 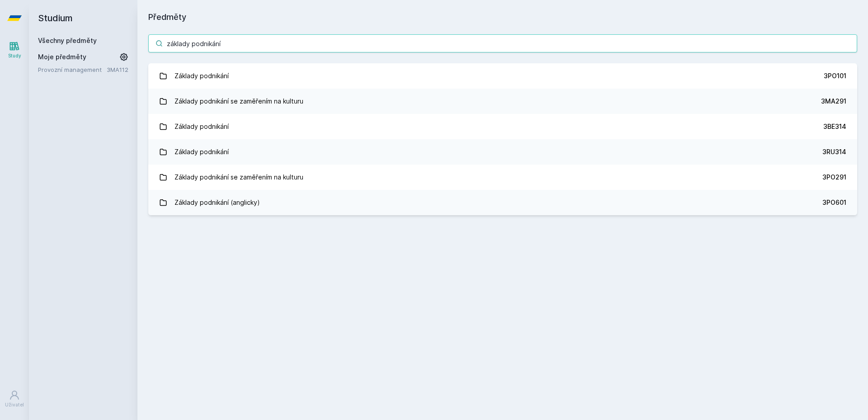 I want to click on div: 3PO291, so click(x=835, y=177).